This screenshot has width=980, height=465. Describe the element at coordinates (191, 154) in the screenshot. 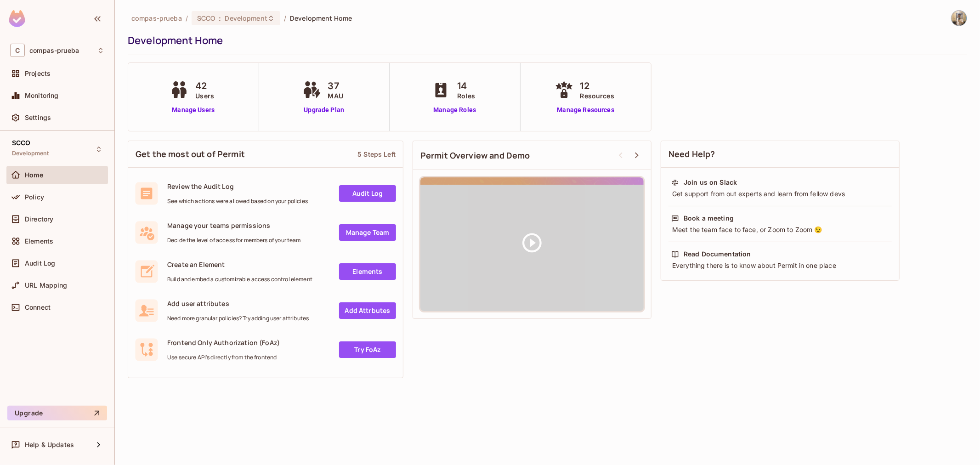

I see `span: Get the most out of Permit` at that location.